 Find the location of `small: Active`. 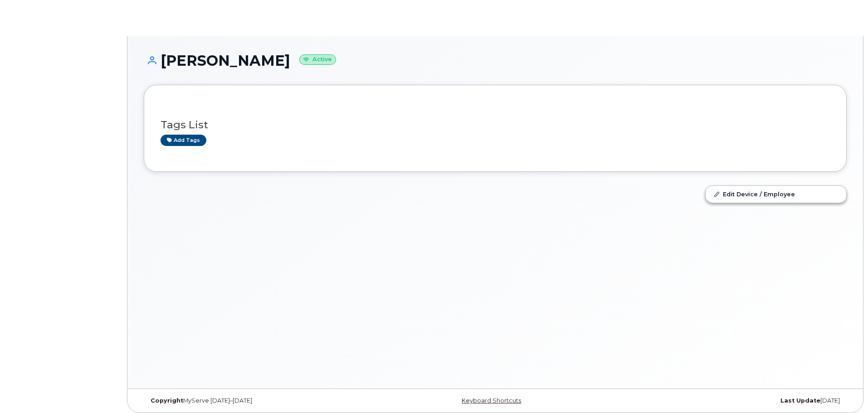

small: Active is located at coordinates (317, 60).